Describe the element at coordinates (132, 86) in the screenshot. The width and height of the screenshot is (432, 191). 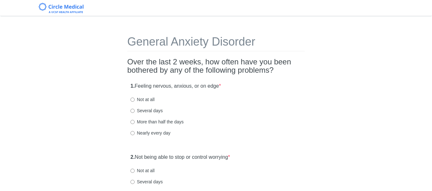
I see `strong: 1.` at that location.